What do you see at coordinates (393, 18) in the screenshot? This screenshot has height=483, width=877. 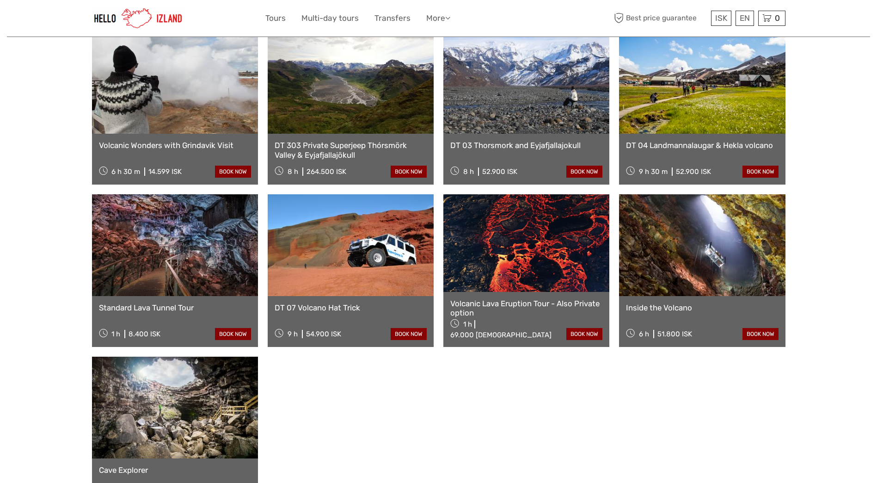 I see `a: Transfers` at bounding box center [393, 18].